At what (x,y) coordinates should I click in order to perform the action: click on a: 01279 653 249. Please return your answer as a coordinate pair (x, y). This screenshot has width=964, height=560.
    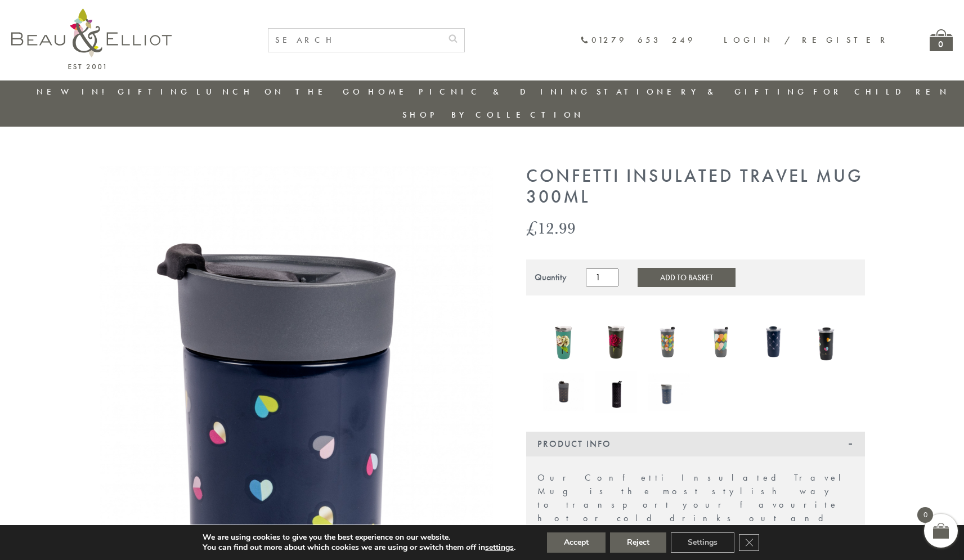
    Looking at the image, I should click on (638, 40).